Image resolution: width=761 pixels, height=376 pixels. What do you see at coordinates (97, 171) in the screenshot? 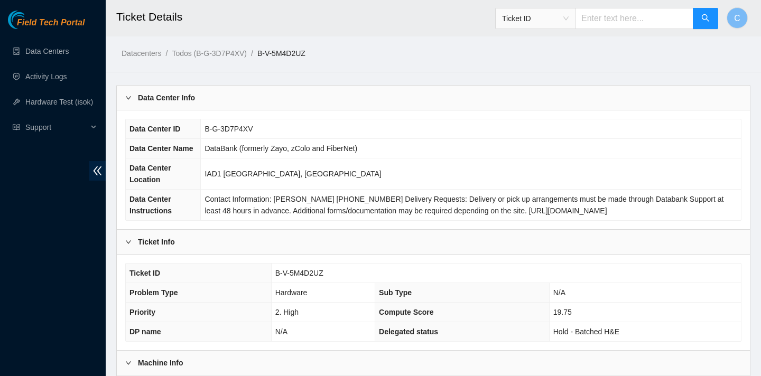
I see `span: double-left` at bounding box center [97, 171].